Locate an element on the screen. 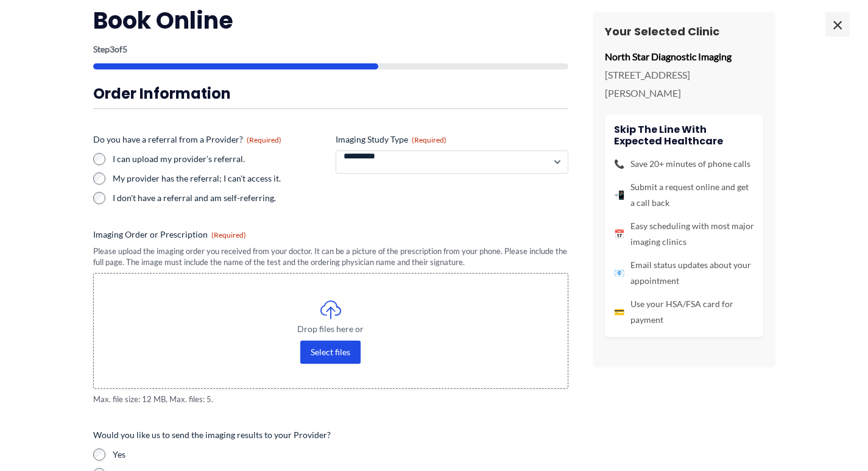 This screenshot has height=471, width=868. span: 3 is located at coordinates (112, 49).